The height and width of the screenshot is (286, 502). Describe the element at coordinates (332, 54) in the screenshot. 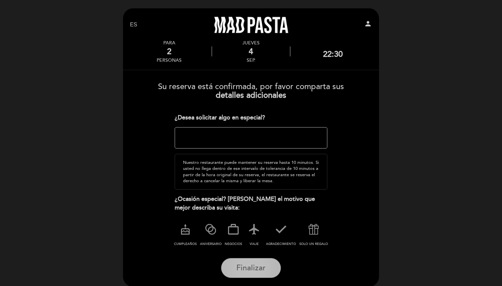

I see `div: 22:30` at that location.